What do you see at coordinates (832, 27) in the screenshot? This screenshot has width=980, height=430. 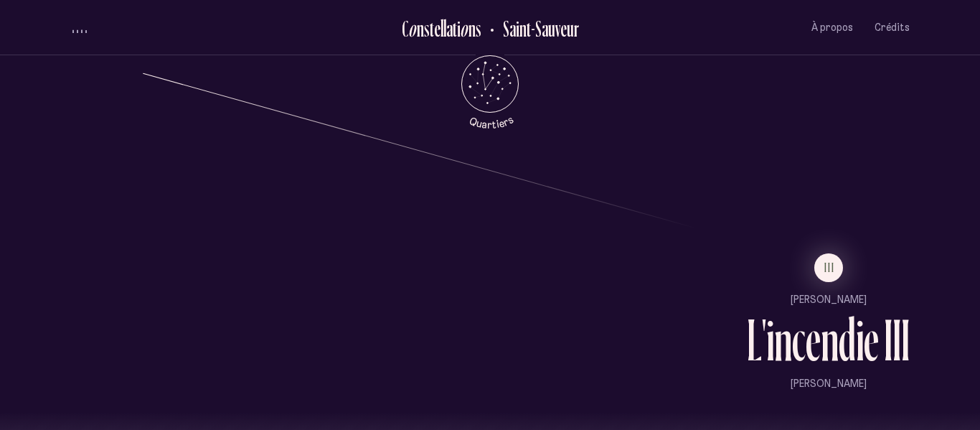 I see `span: À propos` at bounding box center [832, 27].